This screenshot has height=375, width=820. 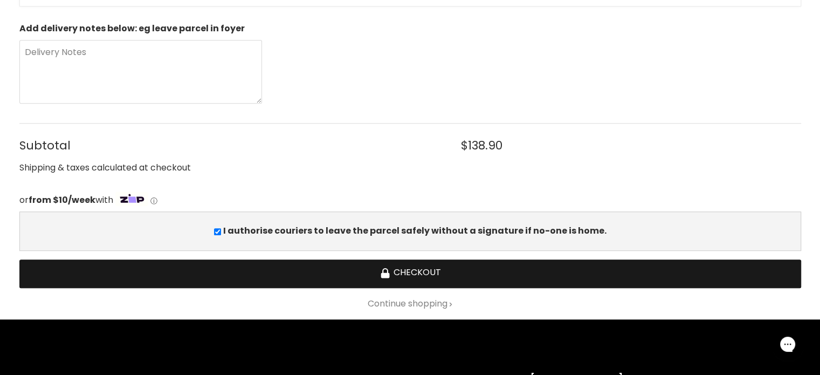 I want to click on span: Subtotal, so click(x=229, y=145).